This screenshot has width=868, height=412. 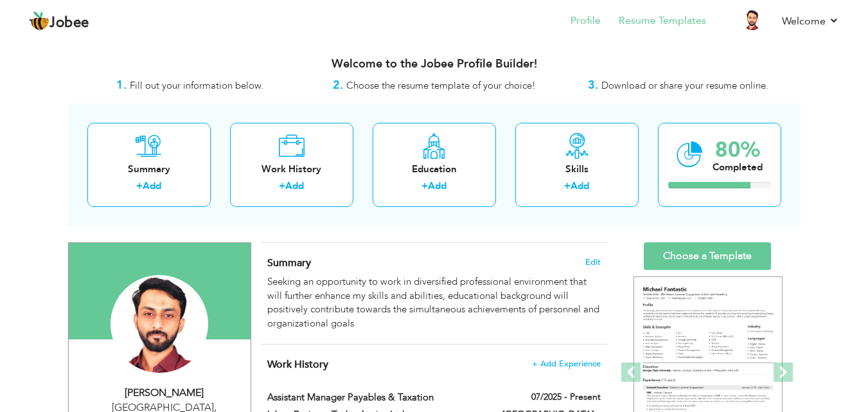 I want to click on div: Completed, so click(x=737, y=167).